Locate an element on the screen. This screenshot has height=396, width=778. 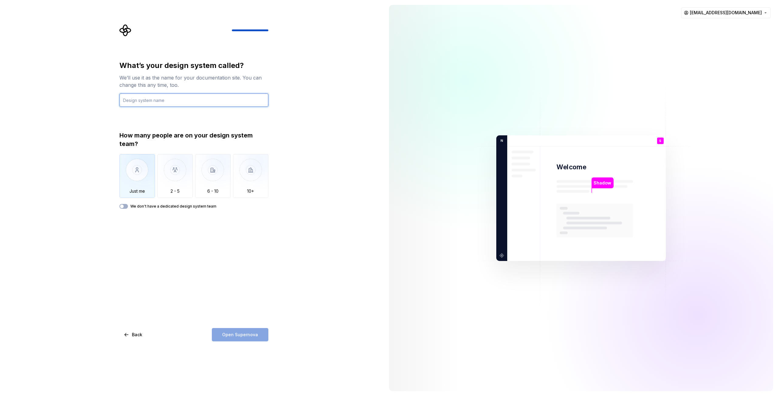
span: Back is located at coordinates (137, 335).